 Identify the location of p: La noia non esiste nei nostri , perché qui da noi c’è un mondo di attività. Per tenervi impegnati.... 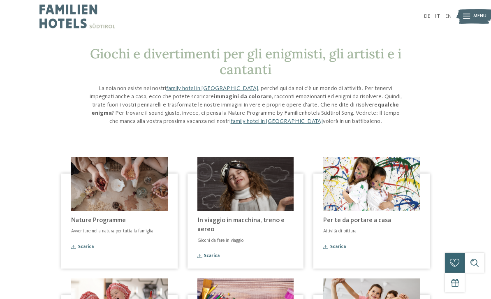
(245, 105).